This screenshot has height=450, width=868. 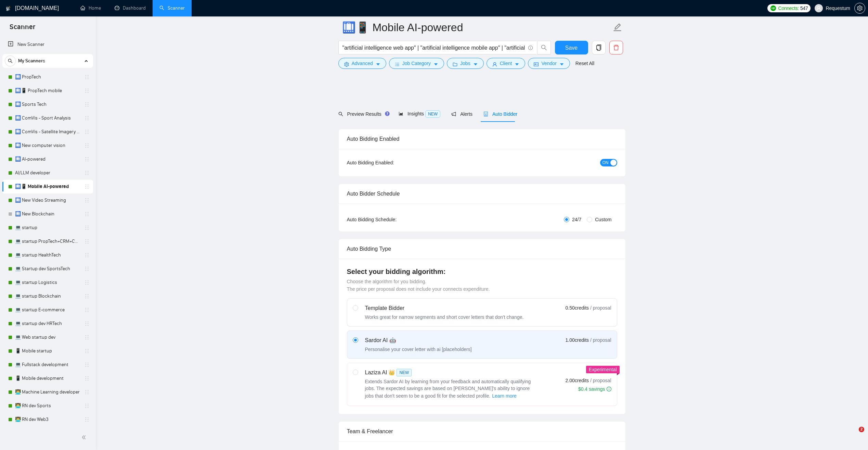 What do you see at coordinates (482, 139) in the screenshot?
I see `div: Auto Bidding Enabled` at bounding box center [482, 139].